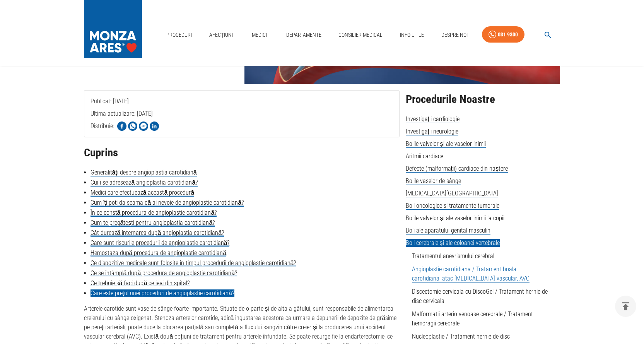 The height and width of the screenshot is (344, 644). Describe the element at coordinates (133, 126) in the screenshot. I see `button: Share on WhatsApp` at that location.